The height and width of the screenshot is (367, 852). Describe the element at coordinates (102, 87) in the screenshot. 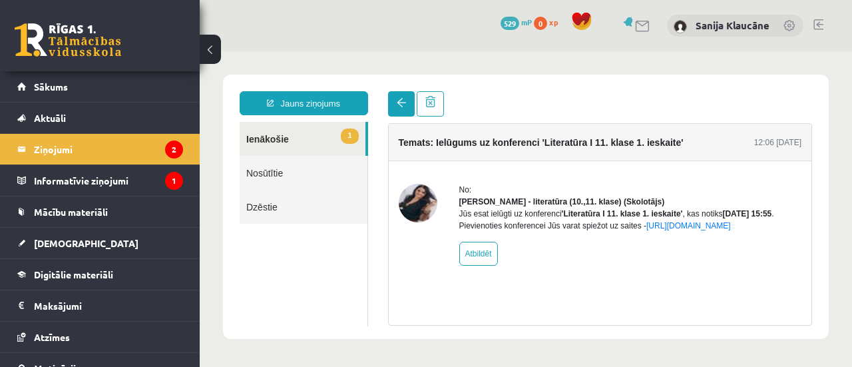

I see `a: 1Ienākošie` at that location.